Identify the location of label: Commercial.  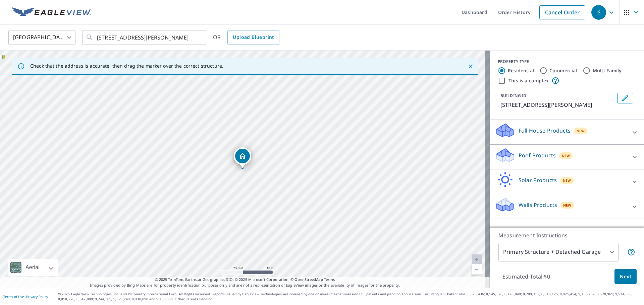
(564, 71).